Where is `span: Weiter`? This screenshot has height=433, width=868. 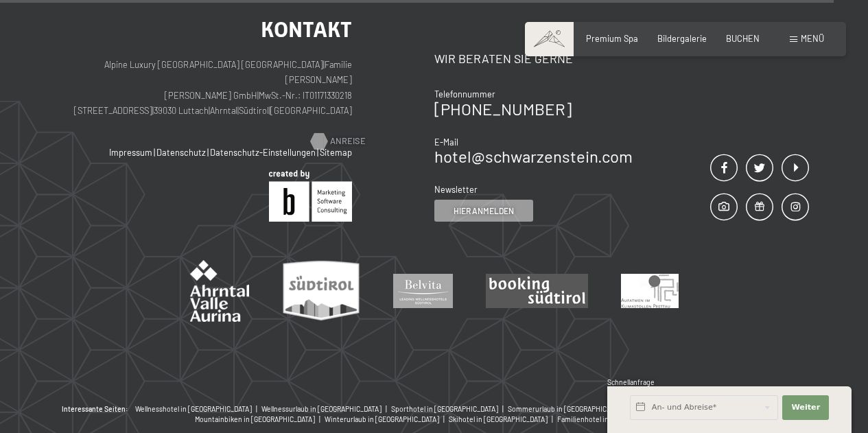 span: Weiter is located at coordinates (805, 408).